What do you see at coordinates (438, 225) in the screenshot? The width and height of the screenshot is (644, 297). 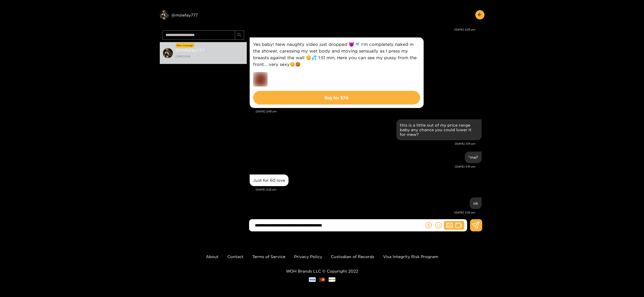 I see `span: smile` at bounding box center [438, 225].